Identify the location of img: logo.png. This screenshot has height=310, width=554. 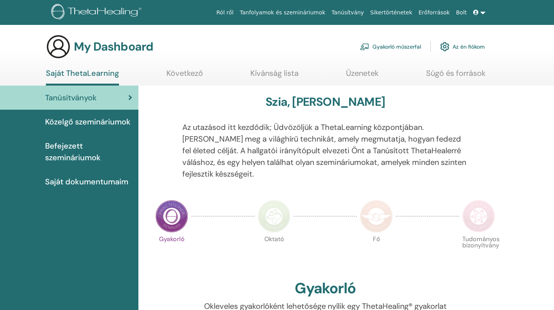
(98, 12).